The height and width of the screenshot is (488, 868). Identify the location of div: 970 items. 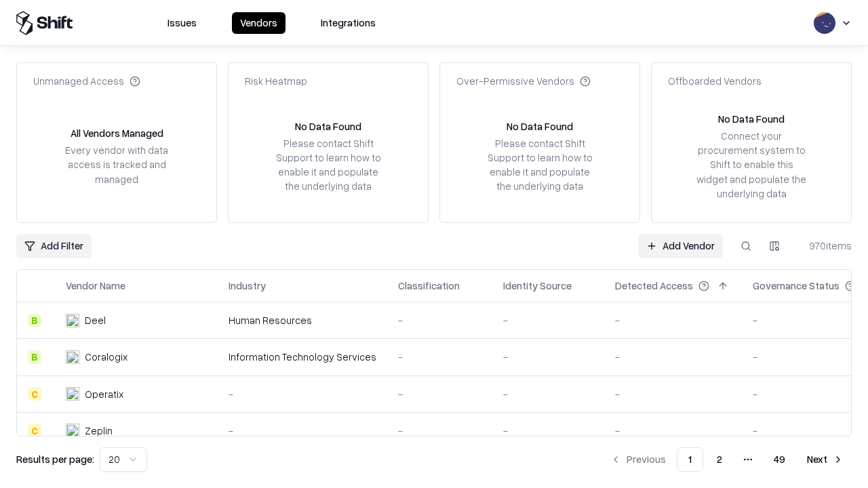
(825, 245).